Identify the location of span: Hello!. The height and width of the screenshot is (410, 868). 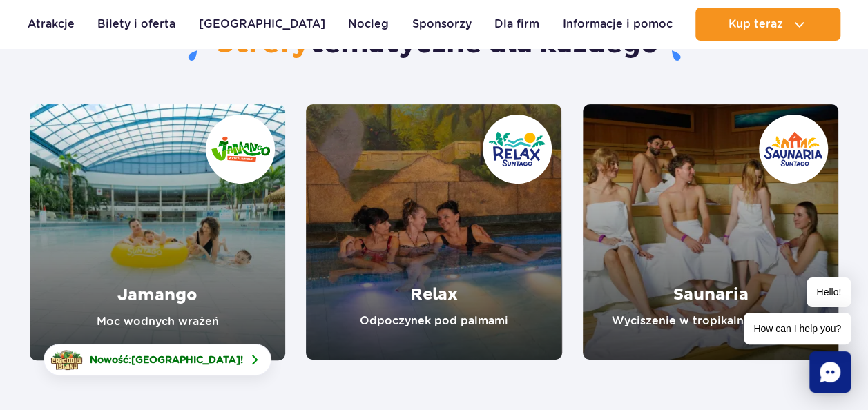
(829, 292).